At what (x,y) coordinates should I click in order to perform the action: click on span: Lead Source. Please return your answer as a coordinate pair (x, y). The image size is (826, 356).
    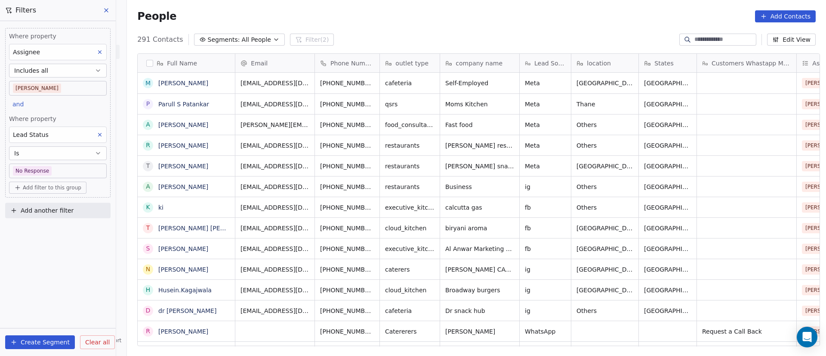
    Looking at the image, I should click on (550, 63).